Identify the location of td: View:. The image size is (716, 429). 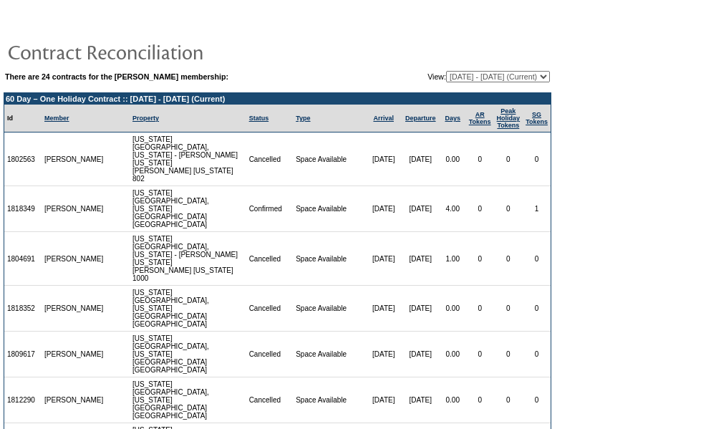
(453, 77).